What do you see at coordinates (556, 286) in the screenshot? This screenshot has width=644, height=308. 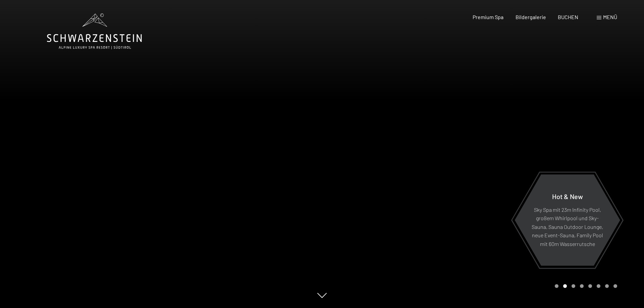 I see `div: Carousel Page 1` at bounding box center [556, 286].